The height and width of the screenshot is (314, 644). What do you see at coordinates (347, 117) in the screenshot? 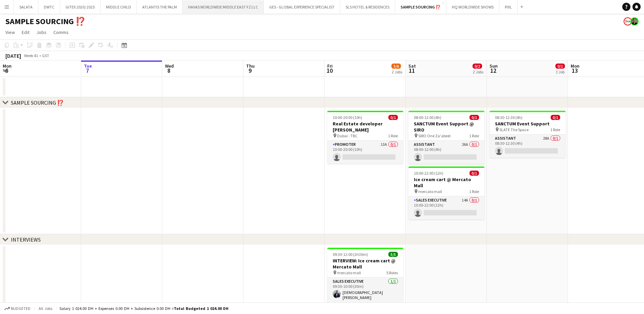
I see `span: 10:00-20:00 (10h)` at bounding box center [347, 117].